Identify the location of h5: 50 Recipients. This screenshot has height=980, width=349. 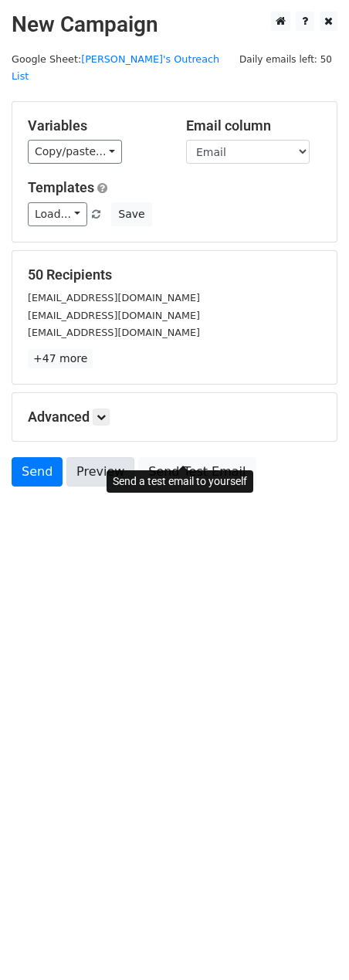
(174, 275).